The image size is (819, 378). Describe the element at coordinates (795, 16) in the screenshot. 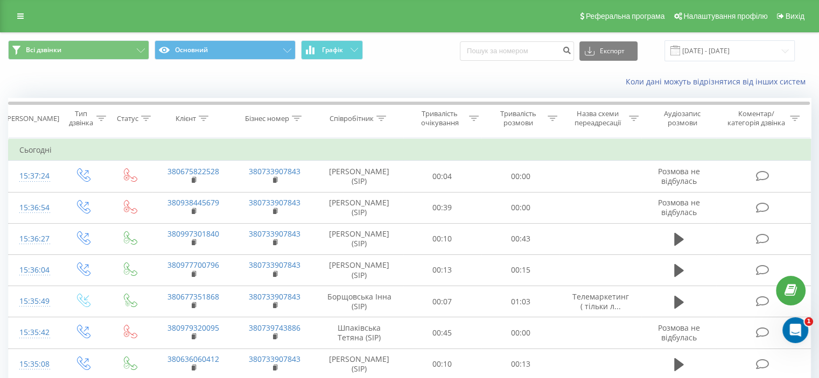

I see `span: Вихід` at that location.